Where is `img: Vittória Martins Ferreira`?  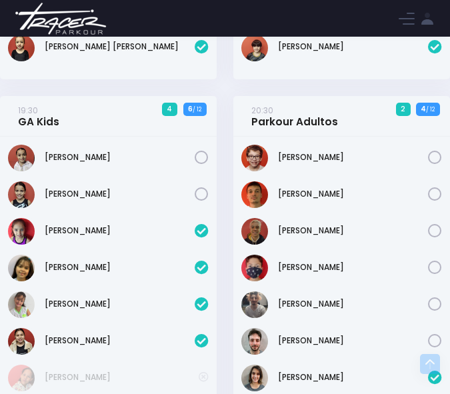 img: Vittória Martins Ferreira is located at coordinates (21, 304).